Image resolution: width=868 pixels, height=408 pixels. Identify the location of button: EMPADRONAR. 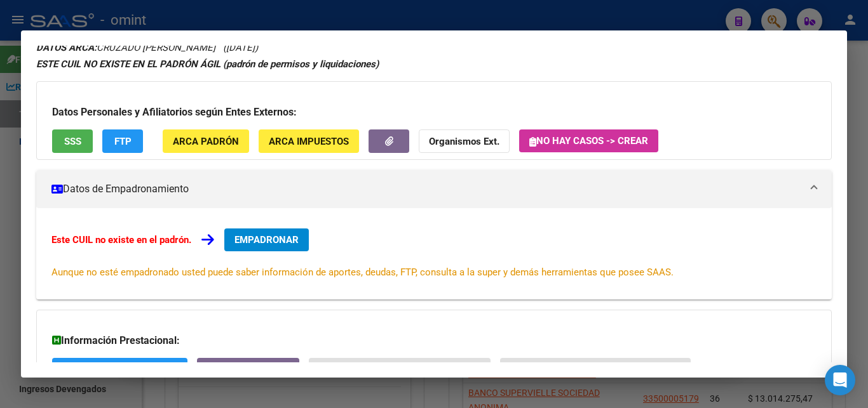
(266, 240).